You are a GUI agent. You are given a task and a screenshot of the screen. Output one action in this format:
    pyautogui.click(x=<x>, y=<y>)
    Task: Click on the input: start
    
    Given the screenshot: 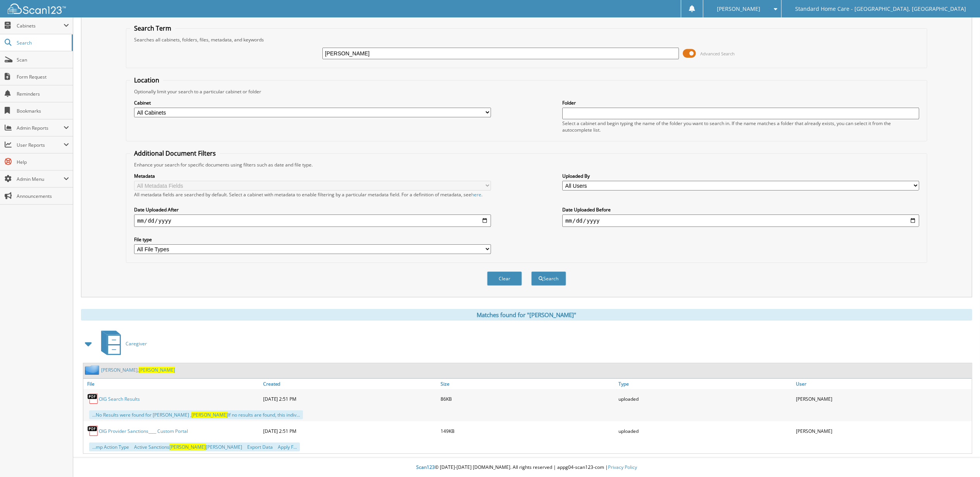 What is the action you would take?
    pyautogui.click(x=312, y=220)
    